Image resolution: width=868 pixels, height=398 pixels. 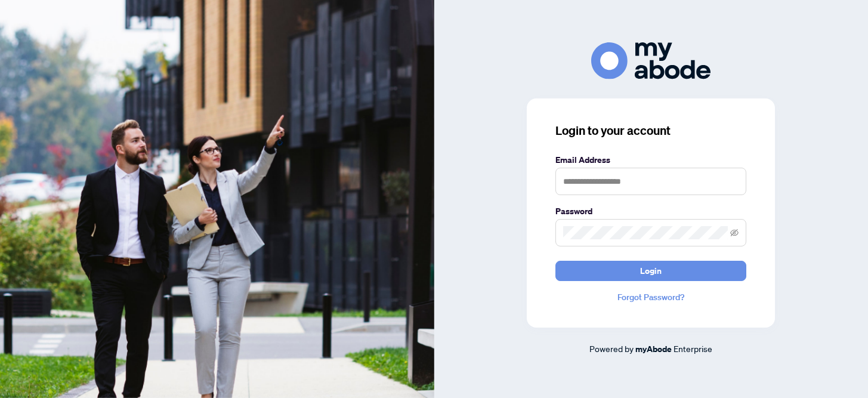 What do you see at coordinates (651, 60) in the screenshot?
I see `img: ma-logo` at bounding box center [651, 60].